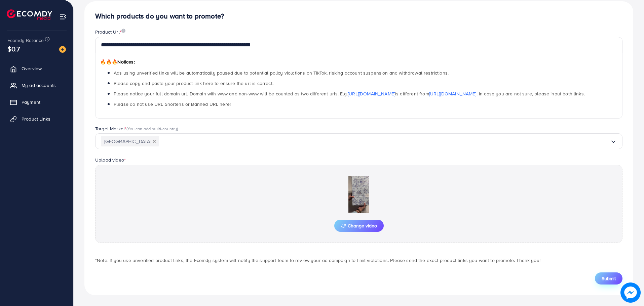 This screenshot has width=644, height=306. What do you see at coordinates (37, 119) in the screenshot?
I see `a: Product Links` at bounding box center [37, 119].